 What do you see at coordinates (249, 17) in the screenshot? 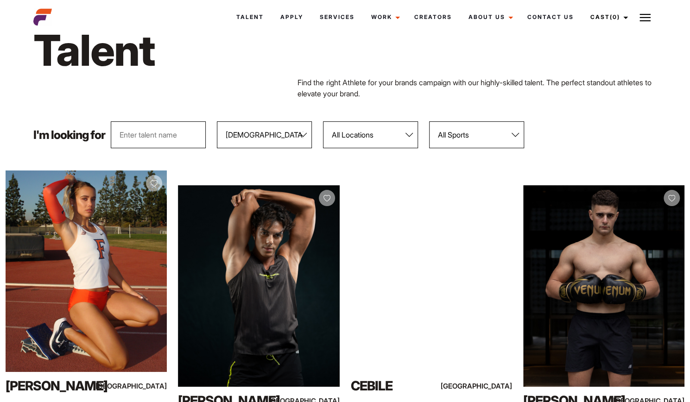
I see `a: Talent` at bounding box center [249, 17].